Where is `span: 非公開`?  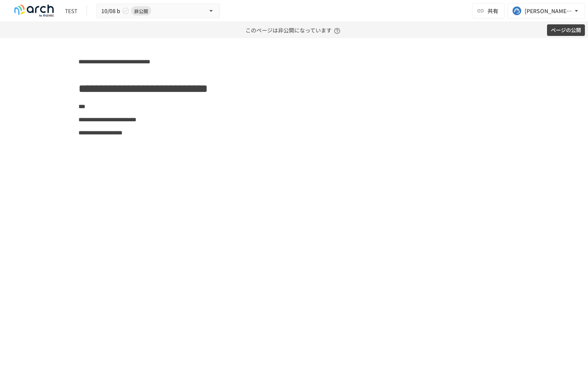 span: 非公開 is located at coordinates (141, 11).